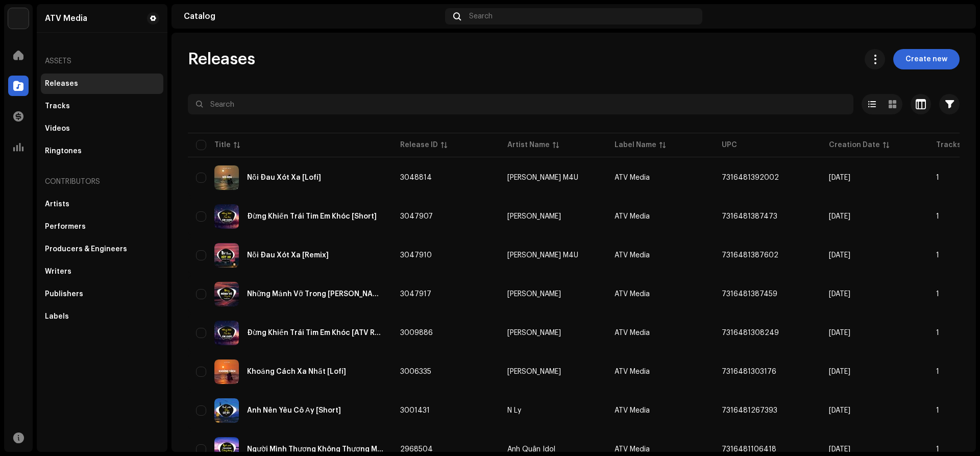 The width and height of the screenshot is (980, 456). What do you see at coordinates (102, 204) in the screenshot?
I see `re-m-nav-item: Artists` at bounding box center [102, 204].